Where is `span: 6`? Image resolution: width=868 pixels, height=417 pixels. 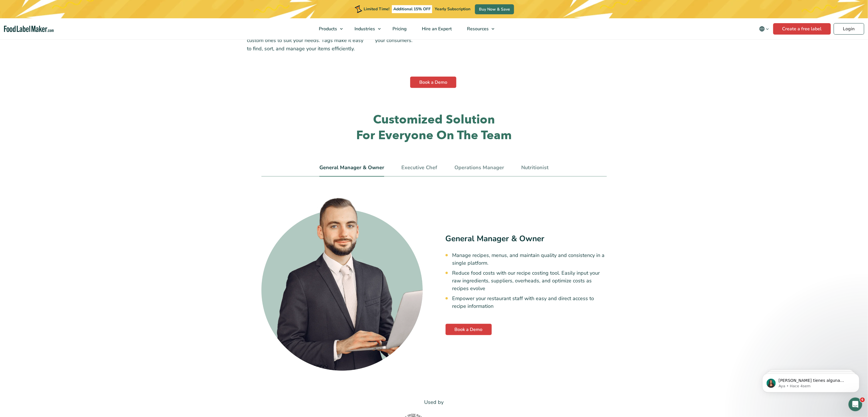 span: 6 is located at coordinates (862, 400).